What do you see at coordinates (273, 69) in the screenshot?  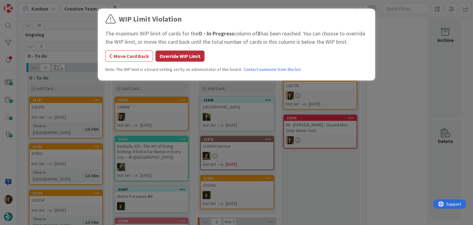 I see `a: Contact someone from this list.` at bounding box center [273, 69].